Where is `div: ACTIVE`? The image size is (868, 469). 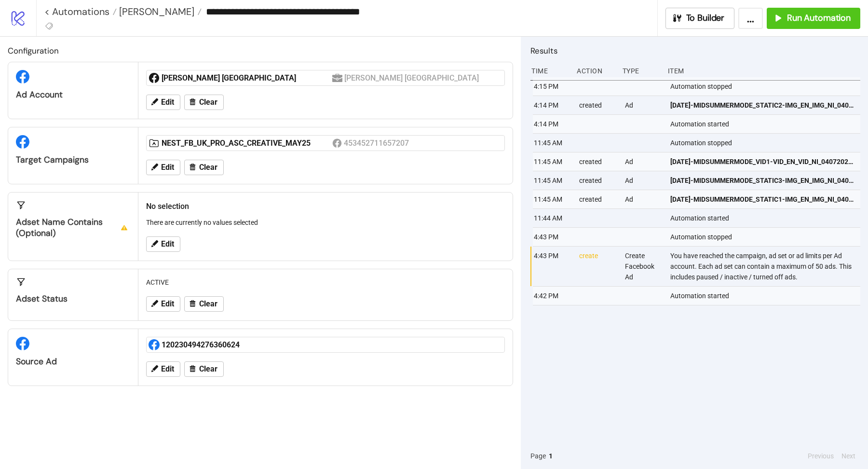
div: ACTIVE is located at coordinates (326, 282).